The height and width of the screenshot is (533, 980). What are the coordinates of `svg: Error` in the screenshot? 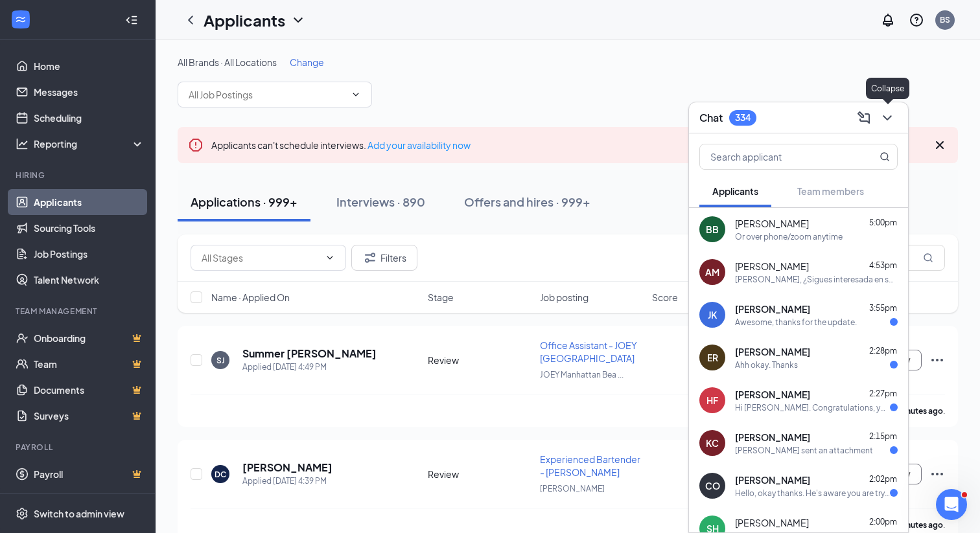 It's located at (196, 145).